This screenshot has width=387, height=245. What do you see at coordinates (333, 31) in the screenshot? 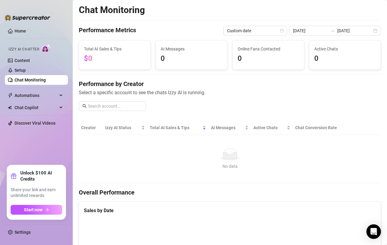
I see `span: swap-right` at bounding box center [333, 31].